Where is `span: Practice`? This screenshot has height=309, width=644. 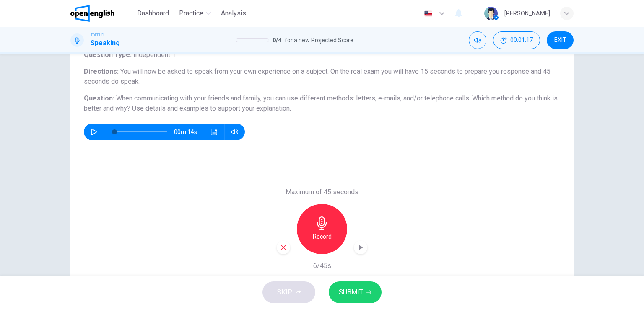
span: Practice is located at coordinates (191, 14).